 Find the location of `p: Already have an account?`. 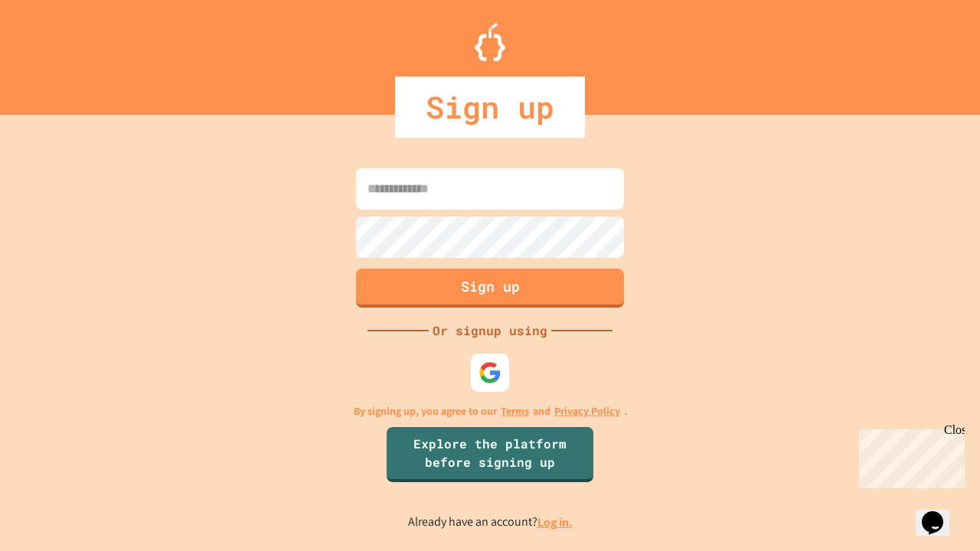

p: Already have an account? is located at coordinates (490, 522).